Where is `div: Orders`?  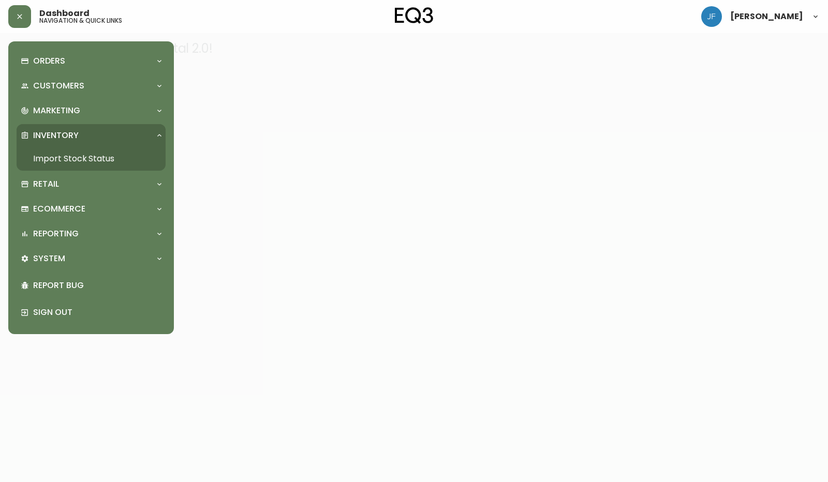
div: Orders is located at coordinates (91, 61).